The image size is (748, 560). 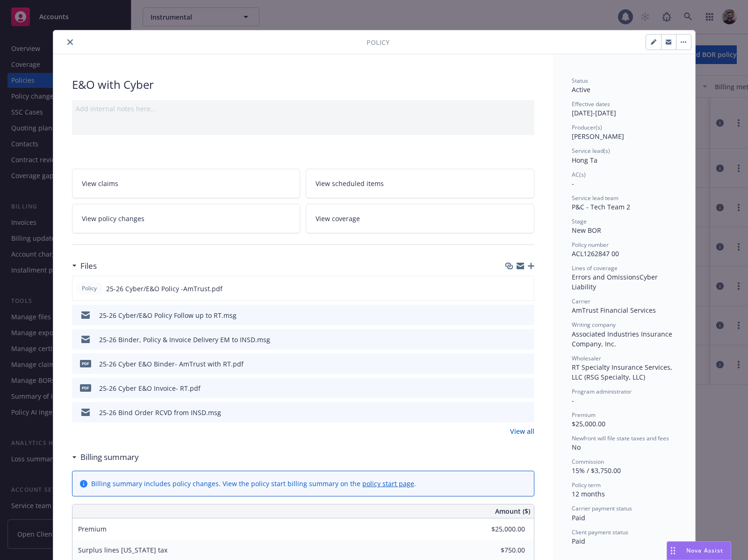 What do you see at coordinates (595, 198) in the screenshot?
I see `span: Service lead team` at bounding box center [595, 198].